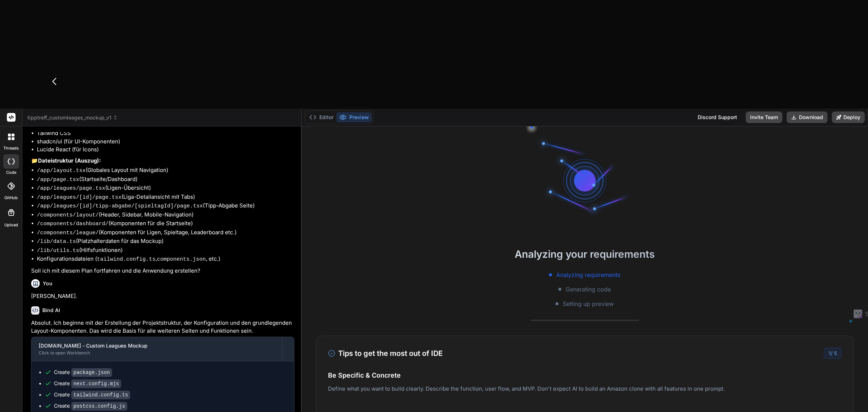 The image size is (868, 412). What do you see at coordinates (807, 117) in the screenshot?
I see `button: Download` at bounding box center [807, 117].